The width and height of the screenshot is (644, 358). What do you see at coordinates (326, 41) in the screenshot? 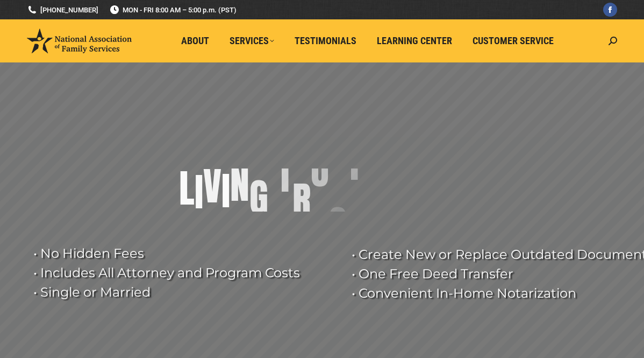
I see `a: Testimonials` at bounding box center [326, 41].